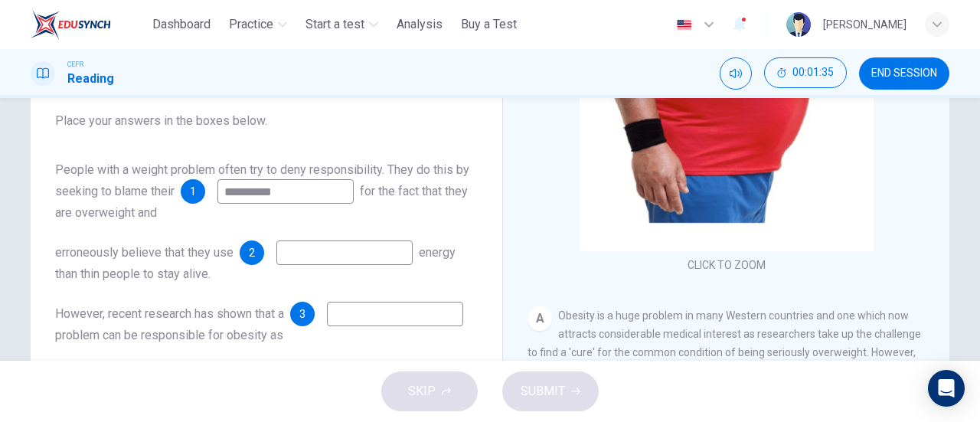 The width and height of the screenshot is (980, 422). What do you see at coordinates (904, 73) in the screenshot?
I see `span: END SESSION` at bounding box center [904, 73].